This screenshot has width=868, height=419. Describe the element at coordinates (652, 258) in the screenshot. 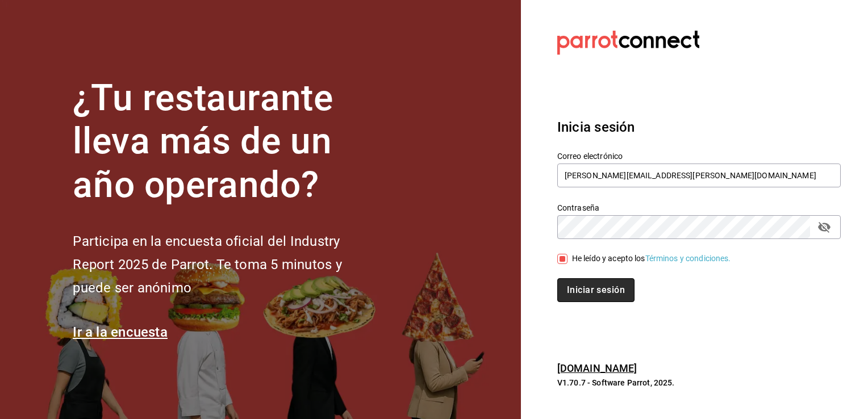

I see `div: He leído y acepto los` at that location.